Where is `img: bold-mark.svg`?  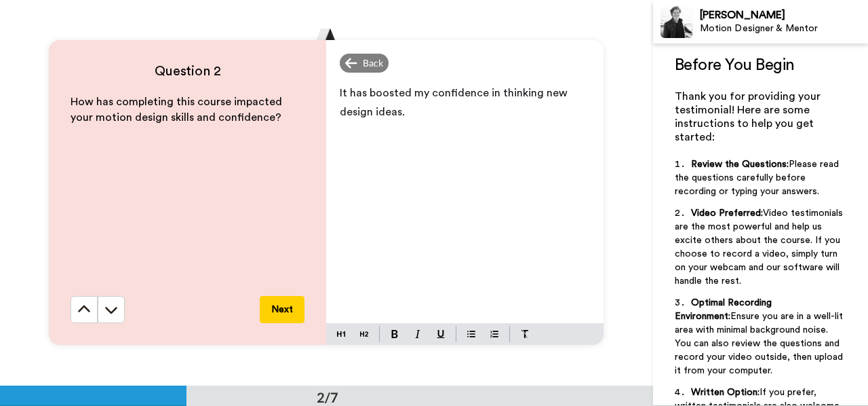
img: bold-mark.svg is located at coordinates (395, 334).